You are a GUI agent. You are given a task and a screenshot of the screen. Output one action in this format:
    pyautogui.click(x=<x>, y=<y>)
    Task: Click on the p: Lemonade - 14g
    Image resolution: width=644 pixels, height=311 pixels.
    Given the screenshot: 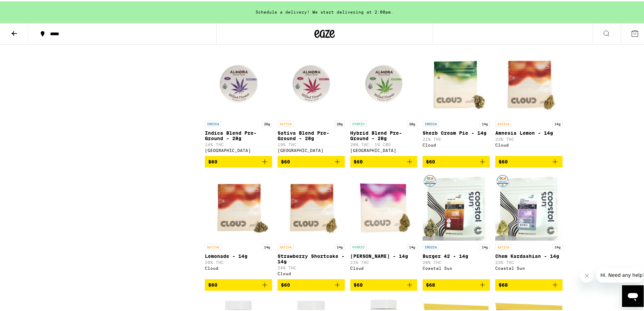 What is the action you would take?
    pyautogui.click(x=238, y=255)
    